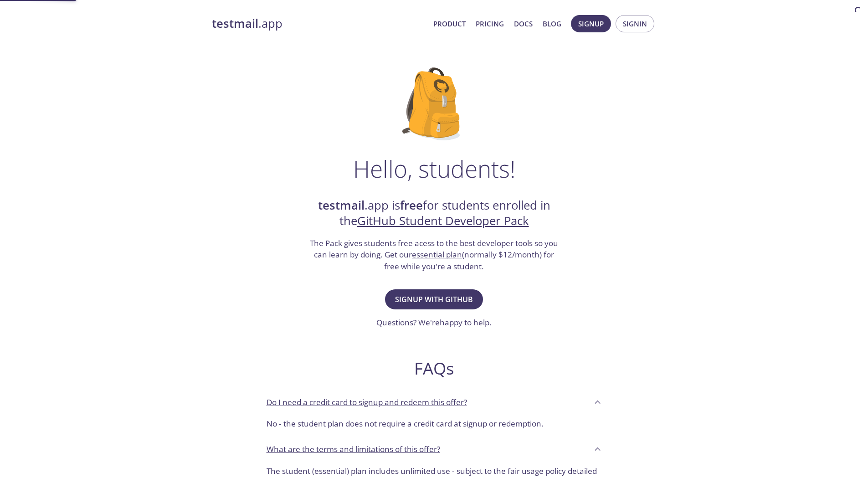 The width and height of the screenshot is (868, 478). What do you see at coordinates (591, 24) in the screenshot?
I see `span: Signup` at bounding box center [591, 24].